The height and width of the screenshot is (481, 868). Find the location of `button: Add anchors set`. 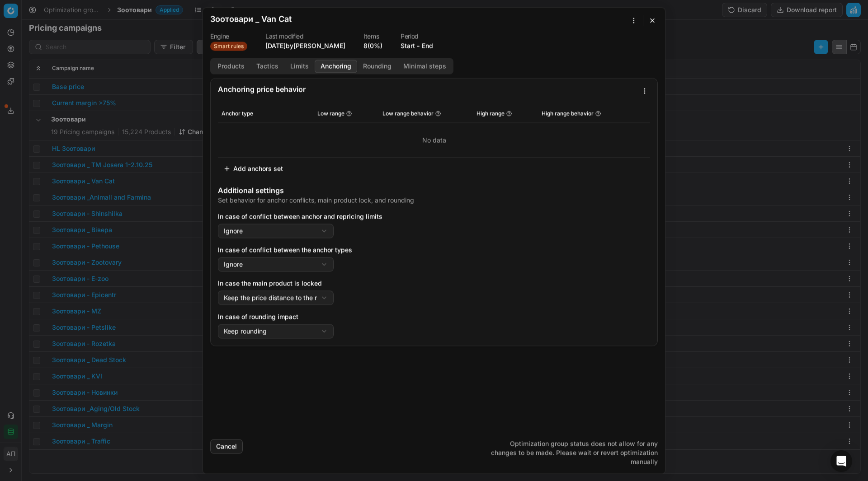

button: Add anchors set is located at coordinates (253, 168).